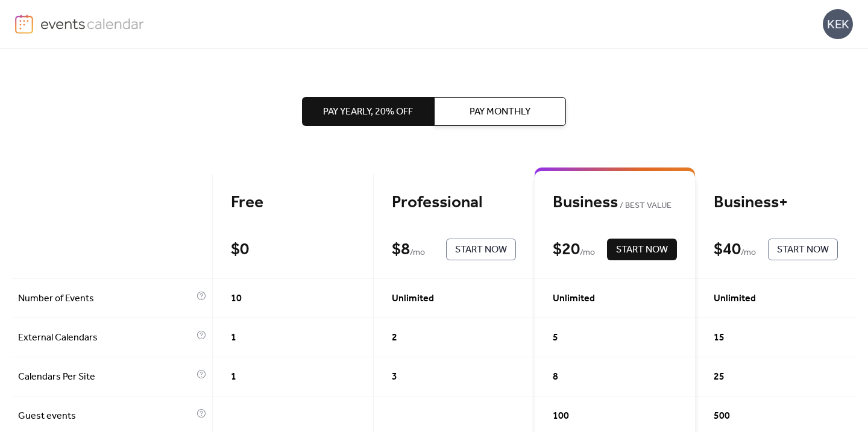  Describe the element at coordinates (394, 377) in the screenshot. I see `span: 3` at that location.